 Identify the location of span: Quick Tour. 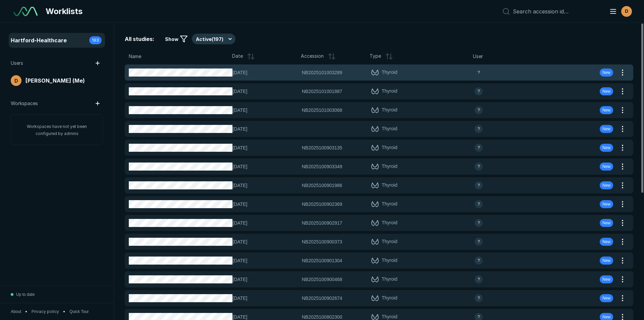
(79, 312).